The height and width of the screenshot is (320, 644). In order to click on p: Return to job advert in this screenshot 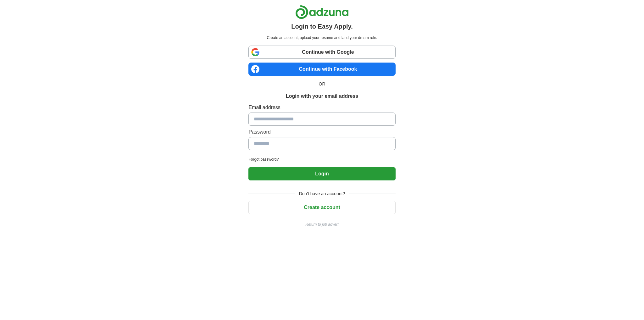, I will do `click(322, 225)`.